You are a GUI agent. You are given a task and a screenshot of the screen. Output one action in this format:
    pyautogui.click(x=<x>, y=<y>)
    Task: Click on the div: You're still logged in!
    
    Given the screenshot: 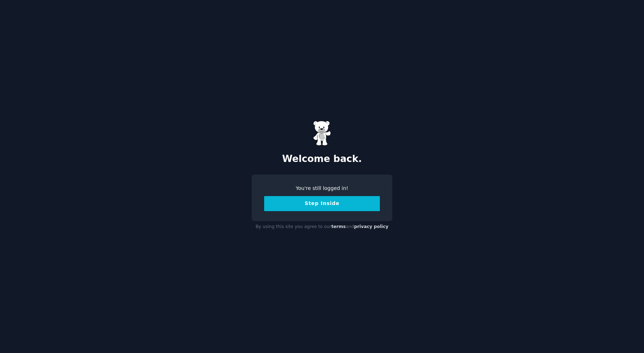 What is the action you would take?
    pyautogui.click(x=322, y=188)
    